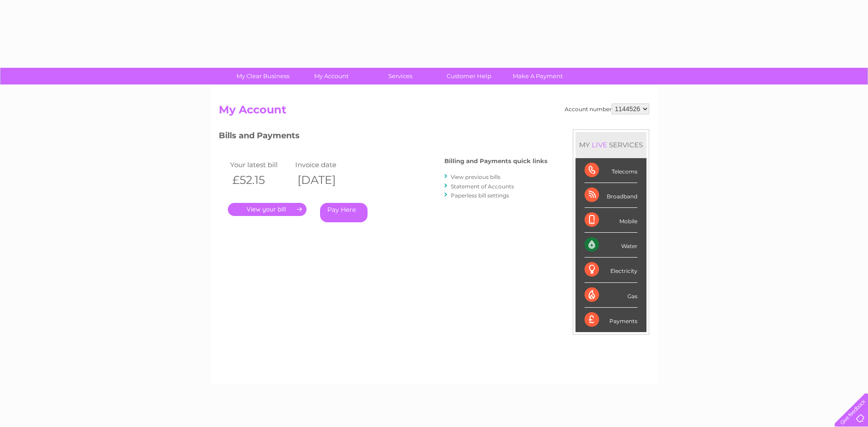  I want to click on a: Customer Help, so click(469, 76).